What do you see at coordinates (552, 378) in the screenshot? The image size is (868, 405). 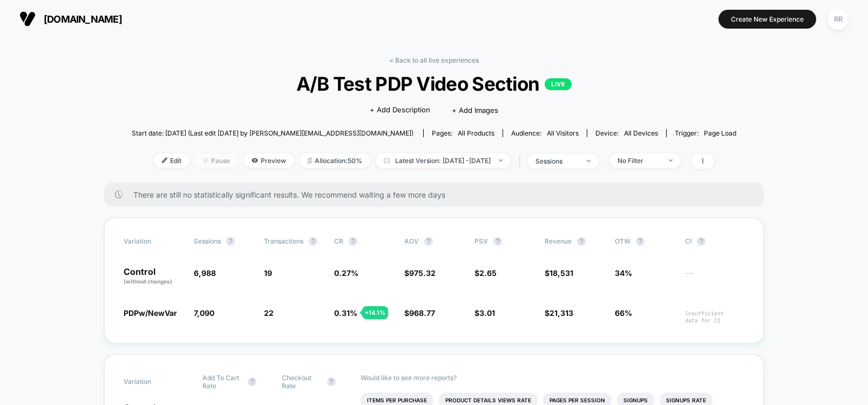 I see `p: Would like to see more reports?` at bounding box center [552, 378].